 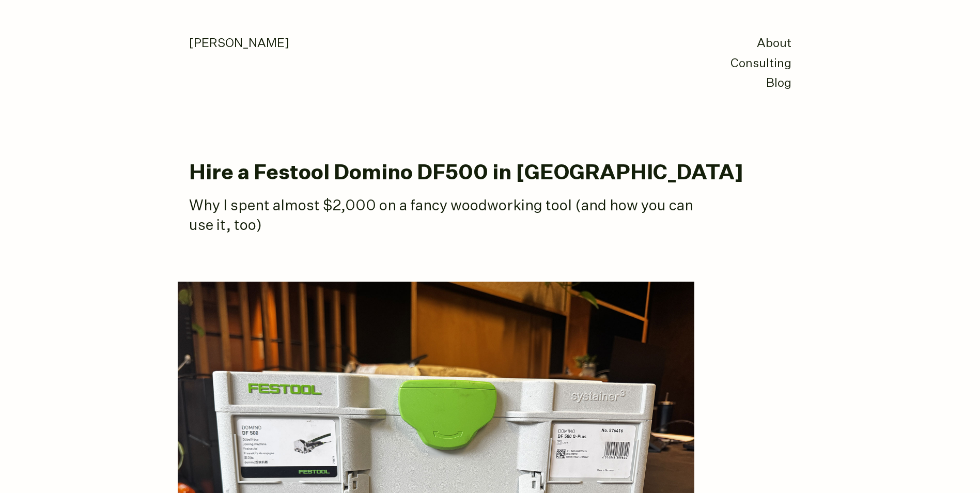 I want to click on a: Consulting, so click(x=761, y=64).